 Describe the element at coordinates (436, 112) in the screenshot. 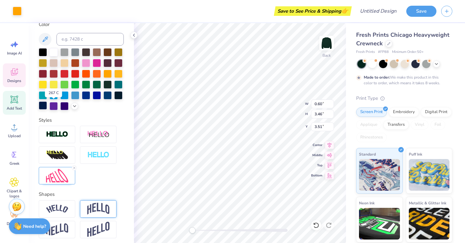

I see `div: Digital Print` at that location.